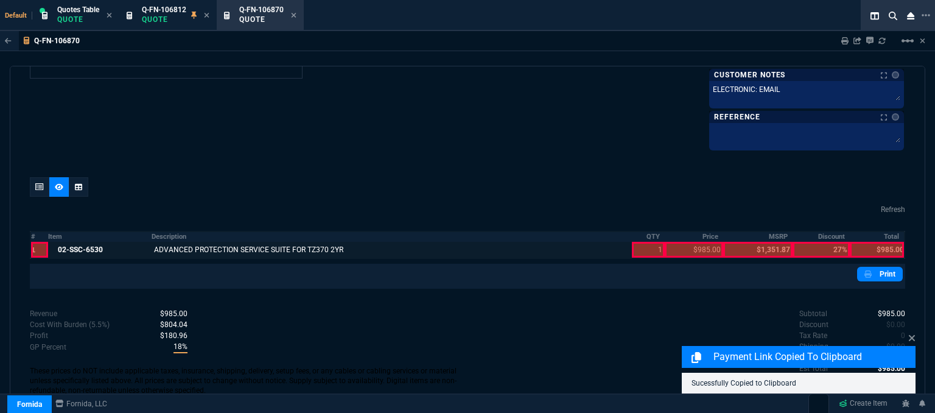 The height and width of the screenshot is (413, 935). Describe the element at coordinates (911, 16) in the screenshot. I see `nx-icon: Close Workbench` at that location.